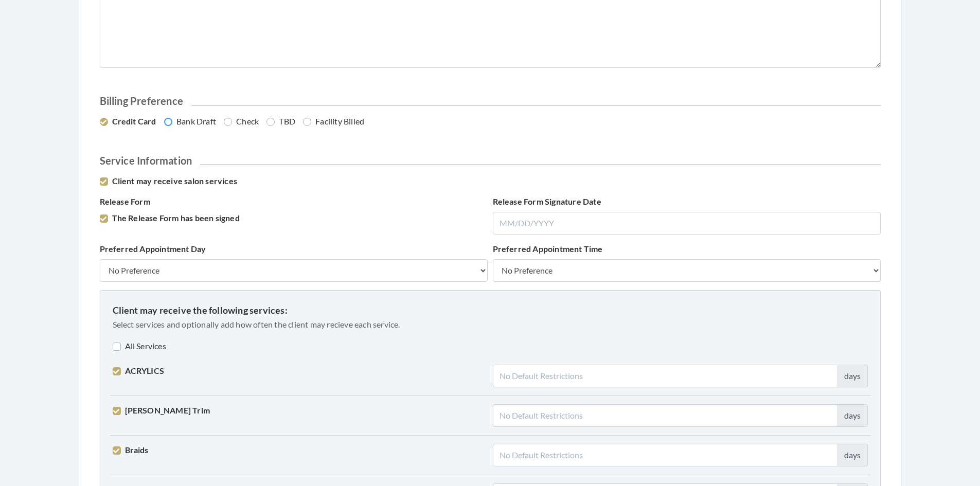 The width and height of the screenshot is (980, 486). Describe the element at coordinates (190, 121) in the screenshot. I see `label: Bank Draft` at that location.